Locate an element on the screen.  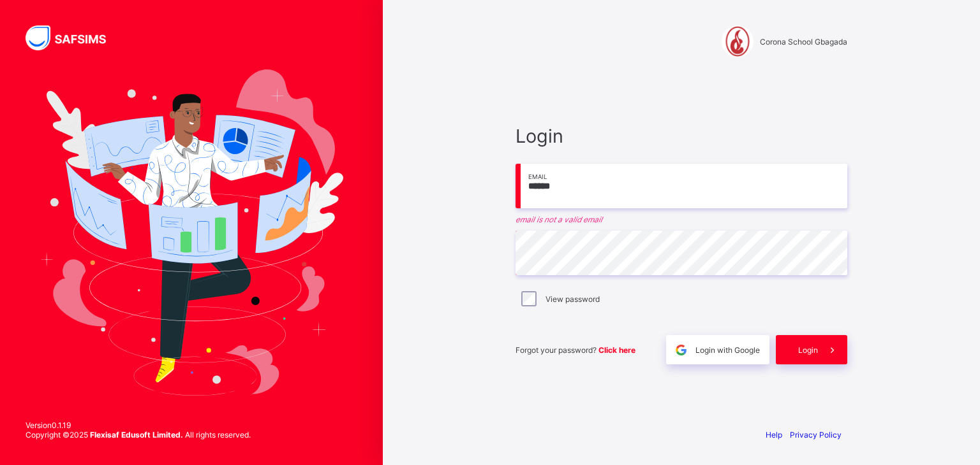
img: google.396cfc9801f0270233282035f929180a.svg is located at coordinates (681, 350).